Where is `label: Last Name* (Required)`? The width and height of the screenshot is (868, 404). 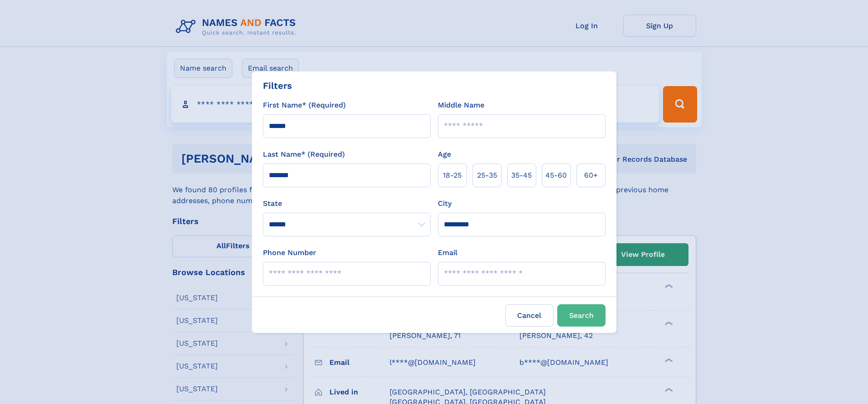
label: Last Name* (Required) is located at coordinates (304, 154).